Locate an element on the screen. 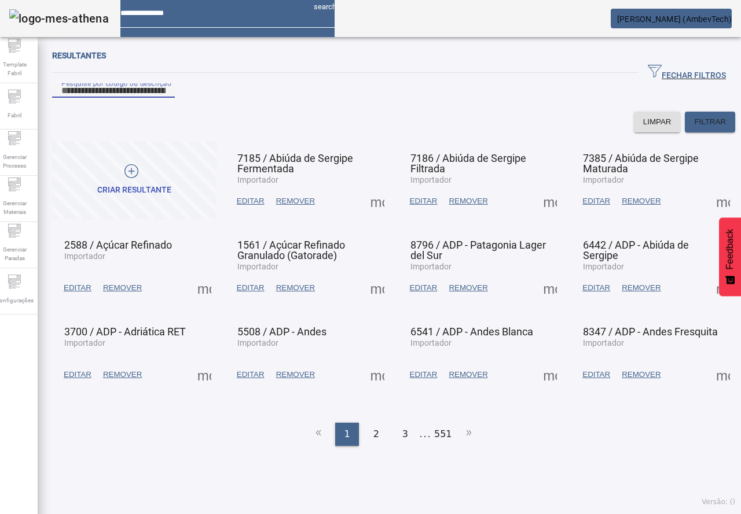  span: 3700 / ADP - Adriática RET is located at coordinates (125, 332).